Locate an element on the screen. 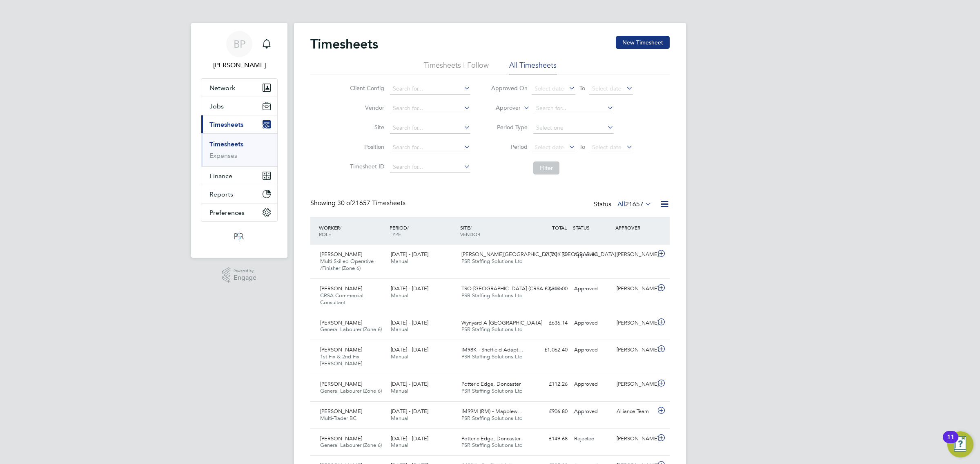  span: Powered by is located at coordinates (245, 271).